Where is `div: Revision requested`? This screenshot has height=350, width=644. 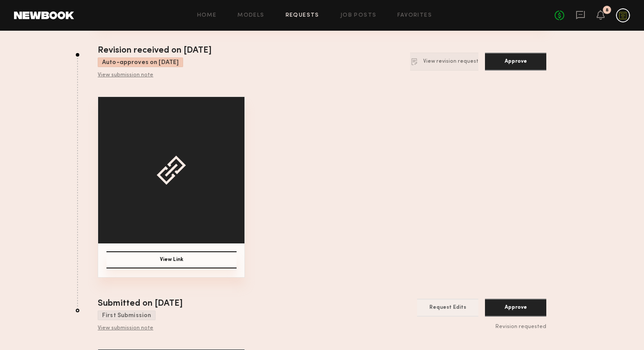 div: Revision requested is located at coordinates (482, 327).